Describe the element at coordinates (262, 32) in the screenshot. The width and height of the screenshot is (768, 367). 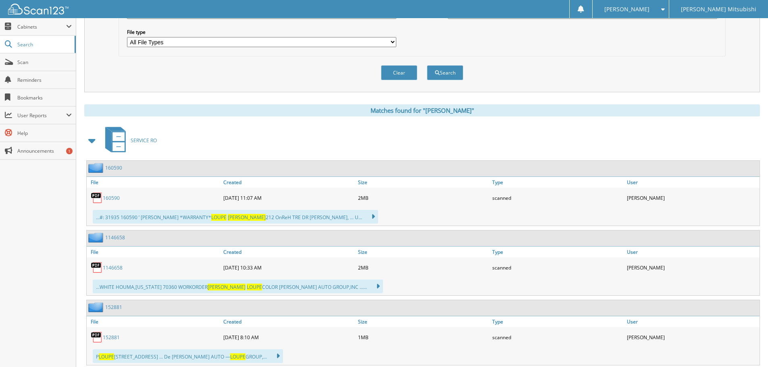
I see `label: File type` at that location.